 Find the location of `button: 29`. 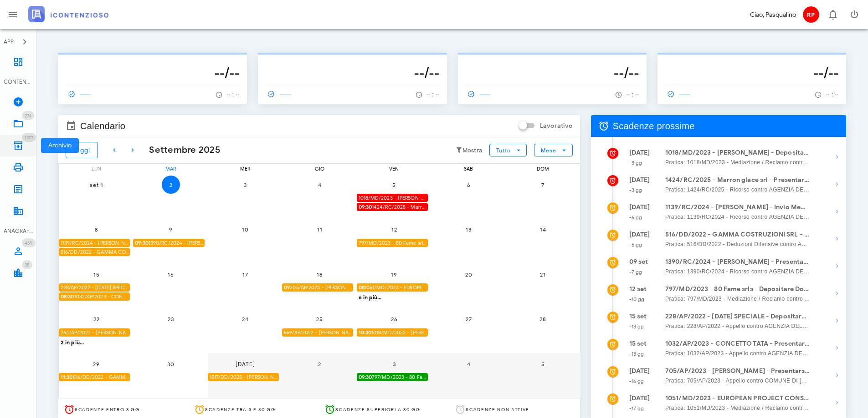

button: 29 is located at coordinates (96, 364).